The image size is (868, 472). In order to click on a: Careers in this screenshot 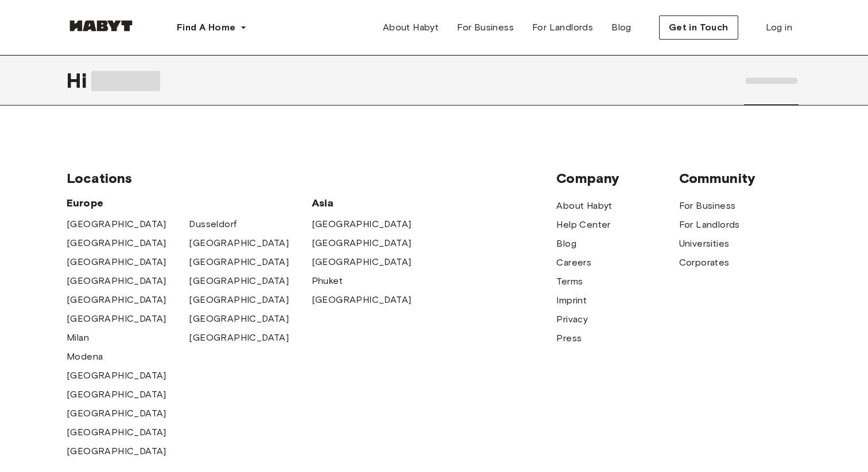, I will do `click(574, 263)`.